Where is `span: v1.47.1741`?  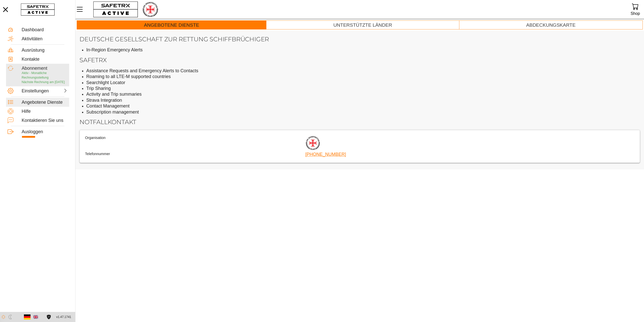 span: v1.47.1741 is located at coordinates (63, 317).